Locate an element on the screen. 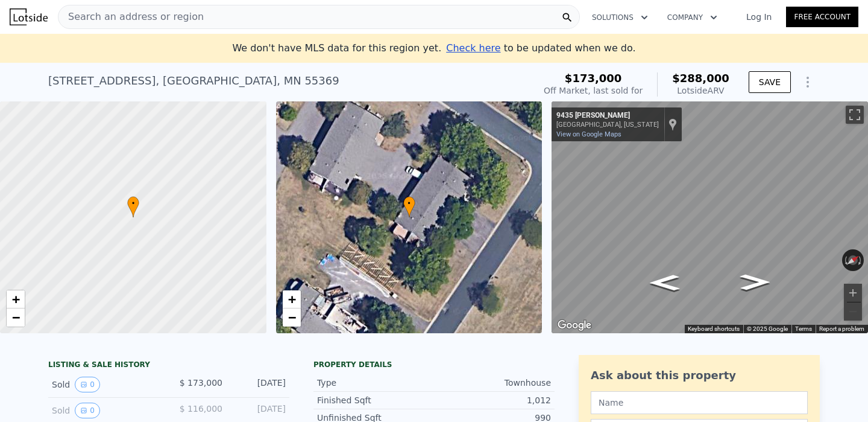  button: Keyboard shortcuts is located at coordinates (713, 329).